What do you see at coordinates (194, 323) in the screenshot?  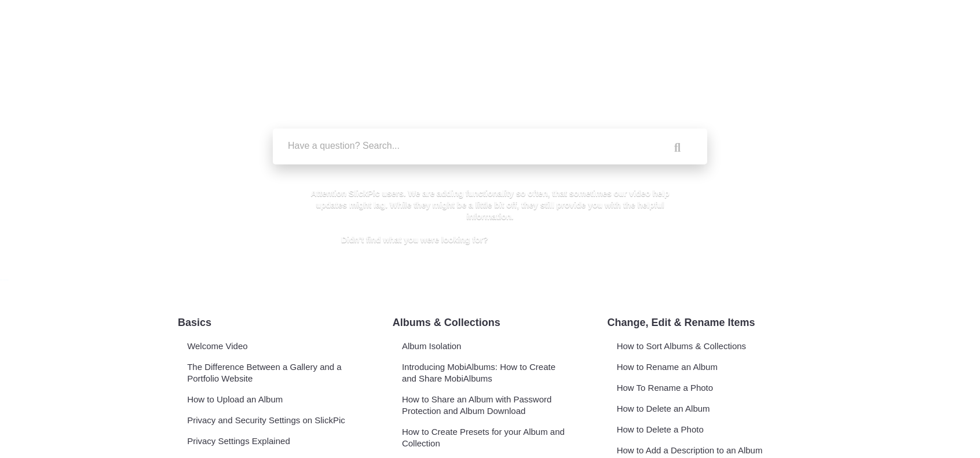 I see `a: Basics` at bounding box center [194, 323].